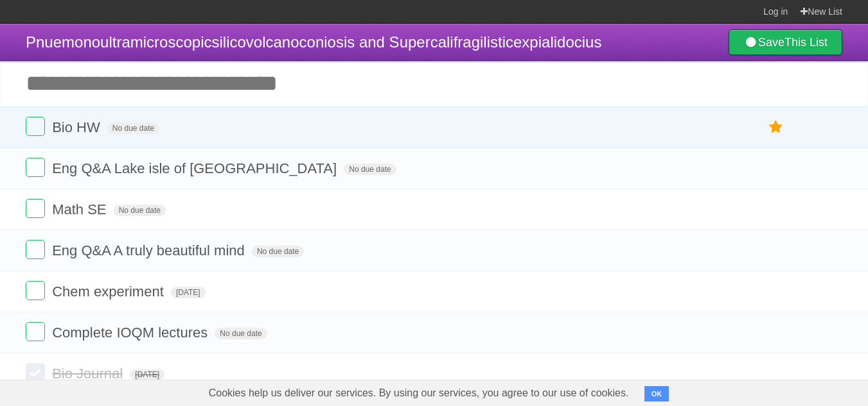 The width and height of the screenshot is (868, 406). What do you see at coordinates (419, 394) in the screenshot?
I see `span: Cookies help us deliver our services. By using our services, you agree to our use of cookies.` at bounding box center [419, 394].